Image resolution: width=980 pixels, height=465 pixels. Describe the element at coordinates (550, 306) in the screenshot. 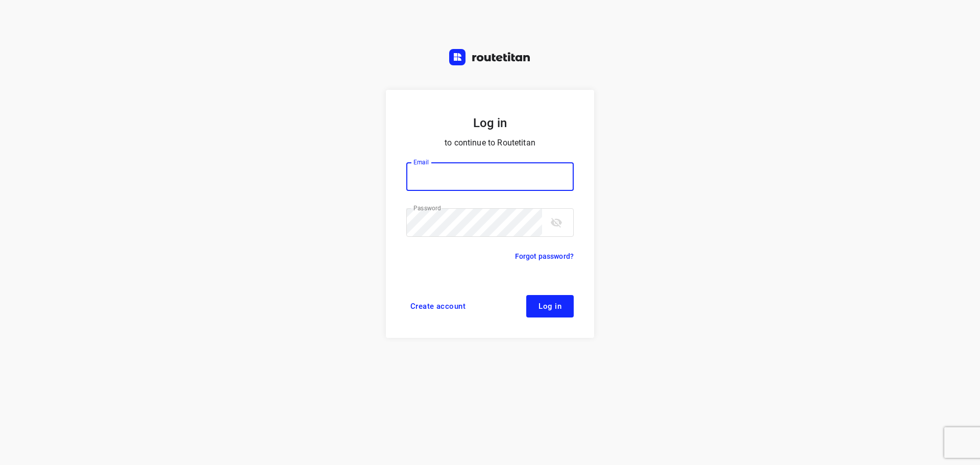

I see `span: Log in` at that location.